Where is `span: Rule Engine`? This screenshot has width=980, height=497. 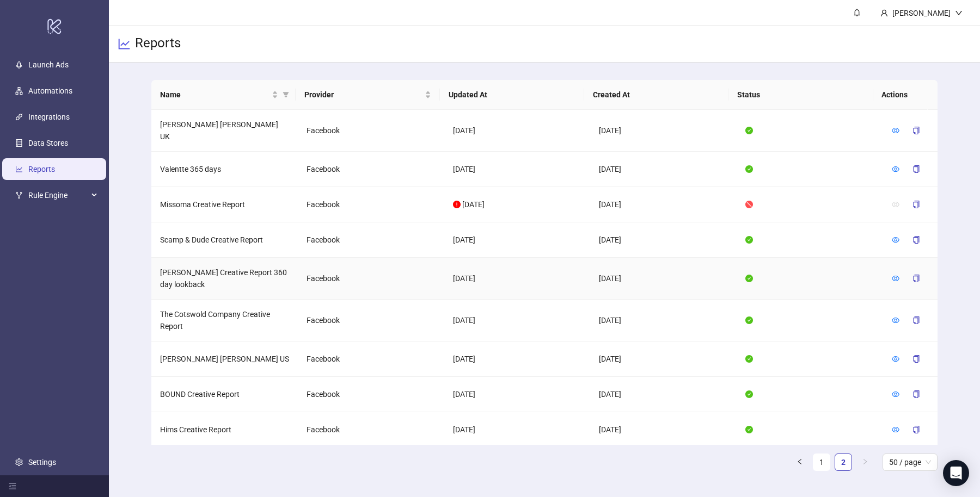 span: Rule Engine is located at coordinates (58, 196).